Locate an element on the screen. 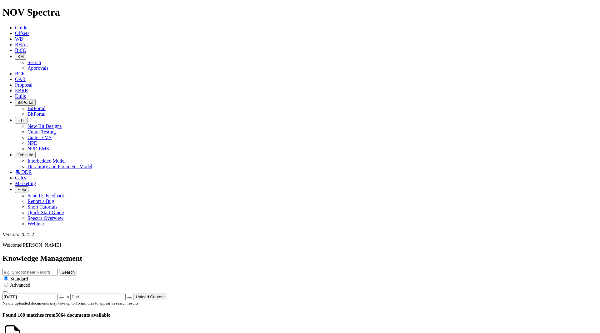  a: Guide is located at coordinates (21, 27).